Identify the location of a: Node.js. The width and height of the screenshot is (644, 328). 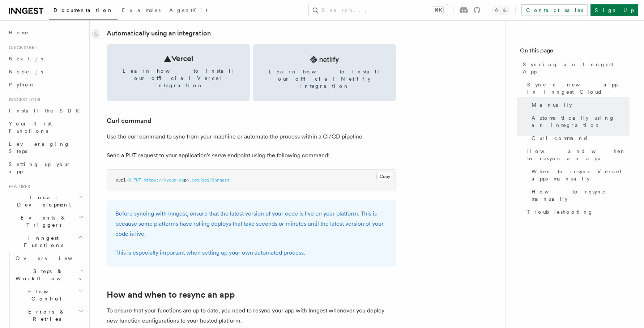
(45, 71).